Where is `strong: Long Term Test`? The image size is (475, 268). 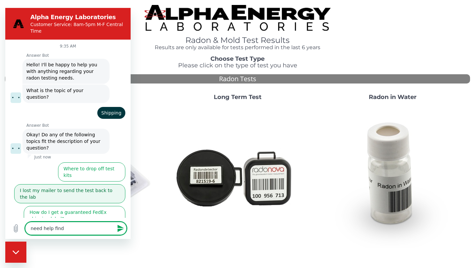 strong: Long Term Test is located at coordinates (238, 97).